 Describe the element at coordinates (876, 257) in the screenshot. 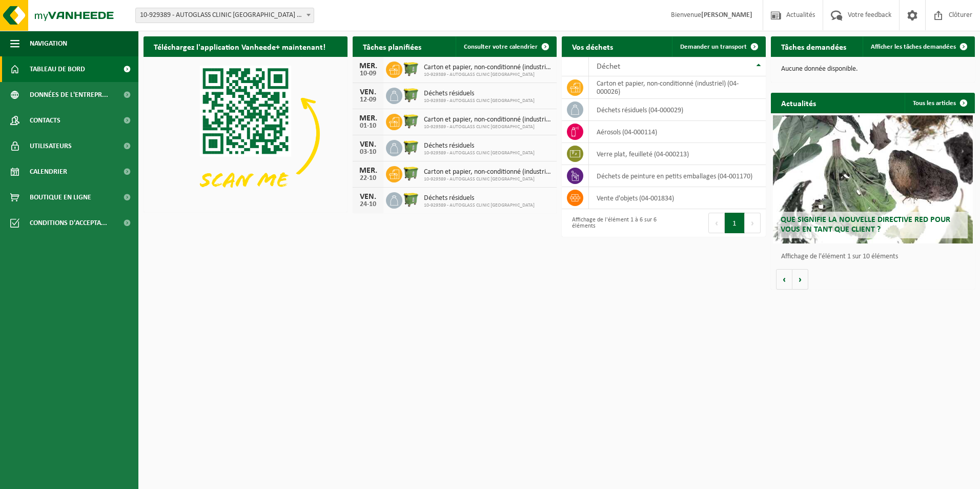

I see `p: Affichage de l'élément 1 sur 10 éléments` at that location.